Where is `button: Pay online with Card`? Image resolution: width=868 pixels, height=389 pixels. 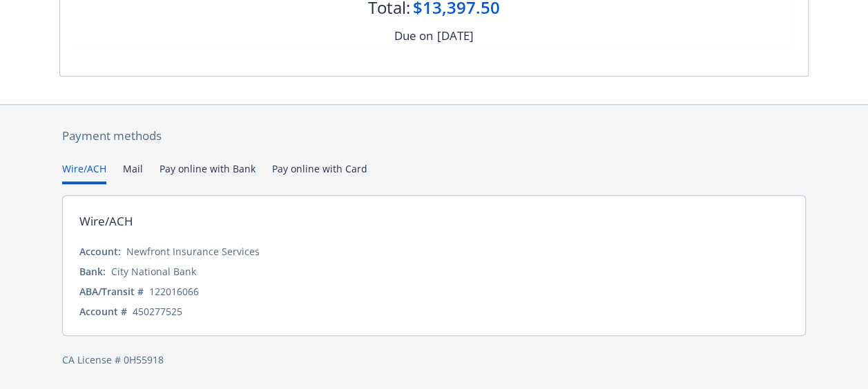
button: Pay online with Card is located at coordinates (320, 173).